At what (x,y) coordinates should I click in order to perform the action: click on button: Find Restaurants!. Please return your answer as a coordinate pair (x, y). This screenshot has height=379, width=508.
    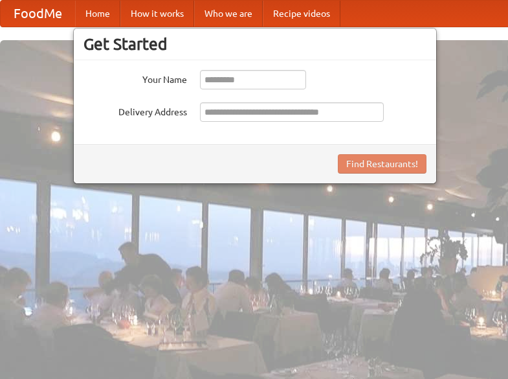
    Looking at the image, I should click on (382, 164).